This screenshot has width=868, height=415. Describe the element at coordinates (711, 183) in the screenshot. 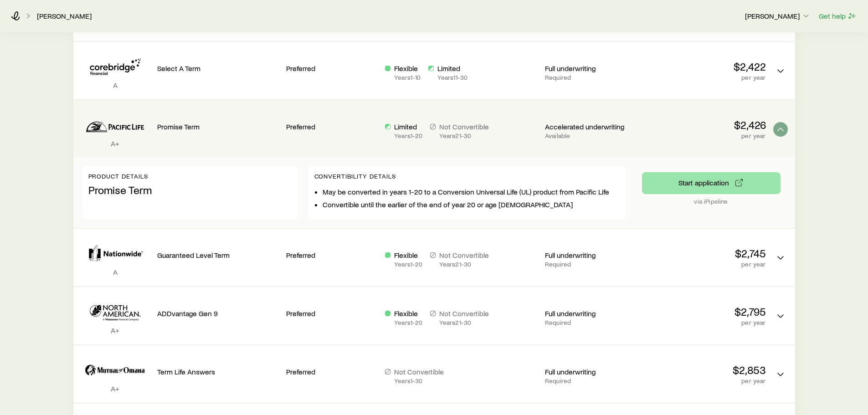

I see `button: via iPipeline` at that location.